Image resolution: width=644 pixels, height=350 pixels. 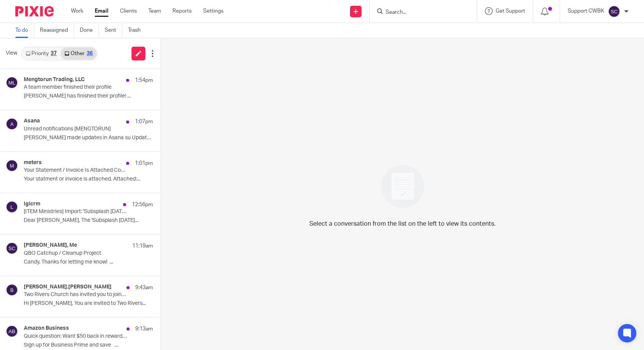 What do you see at coordinates (76, 87) in the screenshot?
I see `p: A team member finished their profile` at bounding box center [76, 87].